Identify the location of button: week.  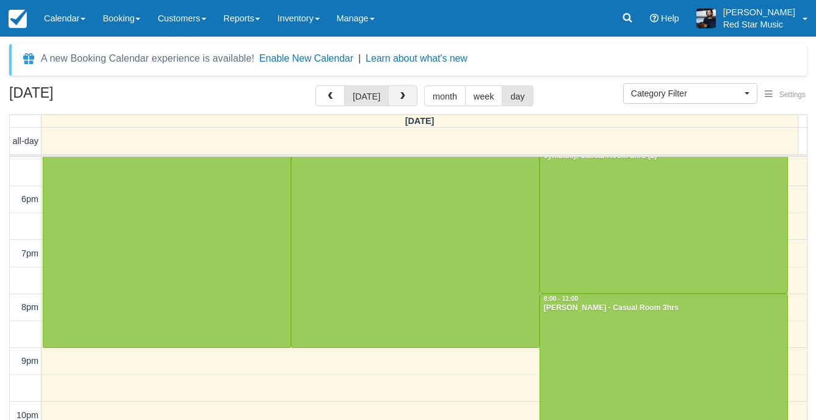
(484, 96).